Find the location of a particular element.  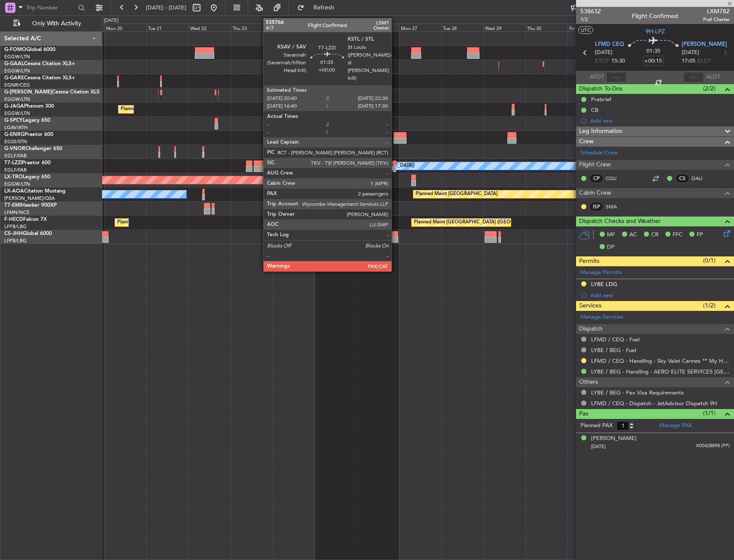

a: Manage PAX is located at coordinates (676, 426).